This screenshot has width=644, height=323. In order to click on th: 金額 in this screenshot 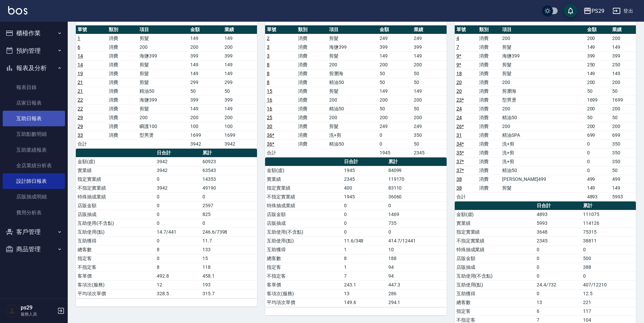, I will do `click(206, 30)`.